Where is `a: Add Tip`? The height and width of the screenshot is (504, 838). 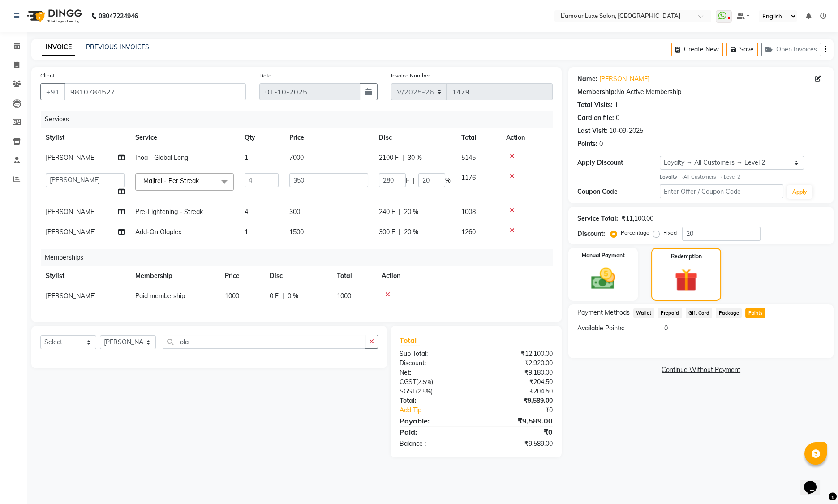 a: Add Tip is located at coordinates (441, 410).